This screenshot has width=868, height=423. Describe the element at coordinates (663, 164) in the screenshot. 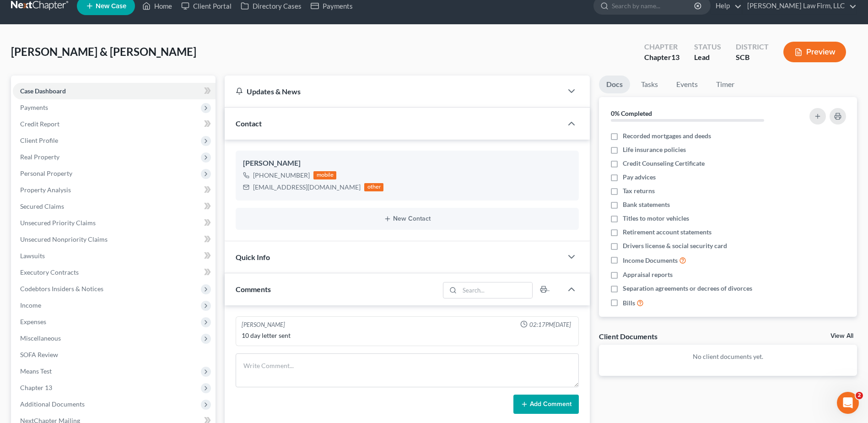

I see `span: Credit Counseling Certificate` at that location.